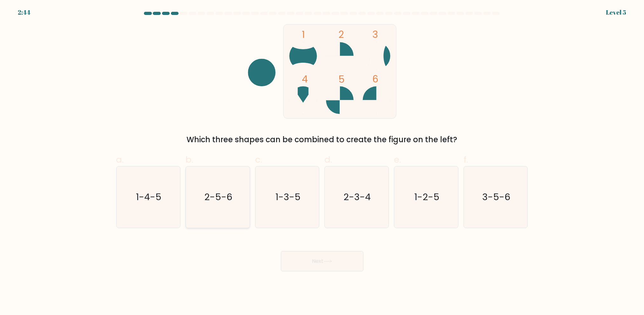 The image size is (644, 315). What do you see at coordinates (120, 159) in the screenshot?
I see `span: a.` at bounding box center [120, 159].